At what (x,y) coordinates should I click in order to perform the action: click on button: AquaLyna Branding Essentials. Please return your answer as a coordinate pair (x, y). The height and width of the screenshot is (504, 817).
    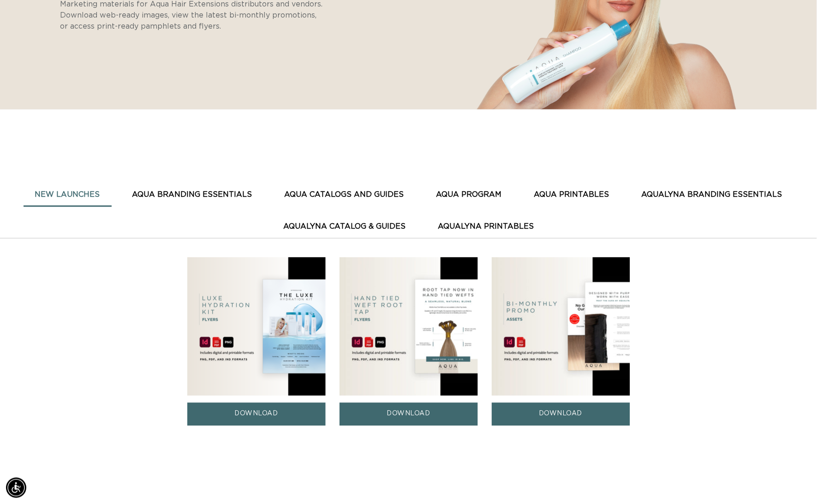
    Looking at the image, I should click on (712, 194).